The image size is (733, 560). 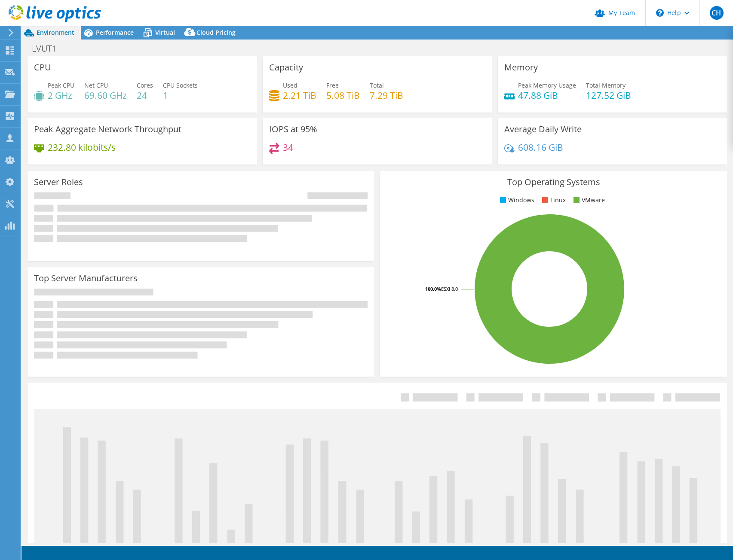 I want to click on span: Cores, so click(x=145, y=85).